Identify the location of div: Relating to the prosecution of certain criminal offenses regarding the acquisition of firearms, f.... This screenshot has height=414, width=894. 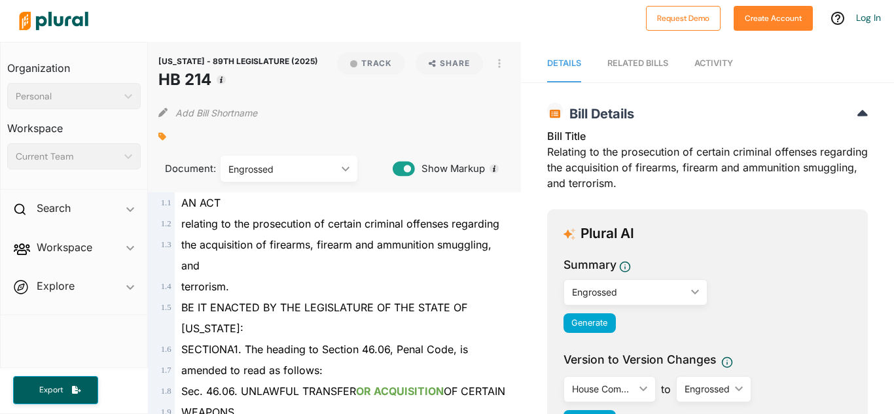
(708, 164).